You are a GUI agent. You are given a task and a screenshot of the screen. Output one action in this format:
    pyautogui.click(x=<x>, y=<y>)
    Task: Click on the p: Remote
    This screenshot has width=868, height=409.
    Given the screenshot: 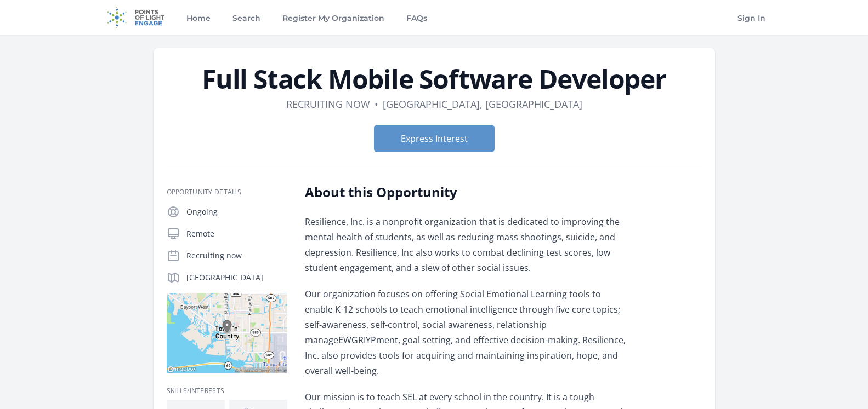 What is the action you would take?
    pyautogui.click(x=237, y=234)
    